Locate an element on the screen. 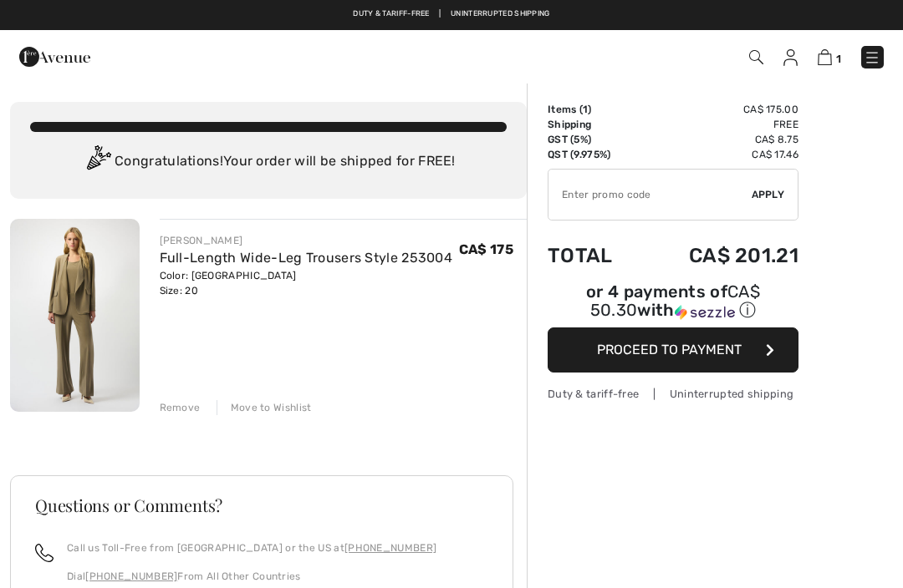  div: Duty & tariff-free | Uninterrupted shipping is located at coordinates (673, 393).